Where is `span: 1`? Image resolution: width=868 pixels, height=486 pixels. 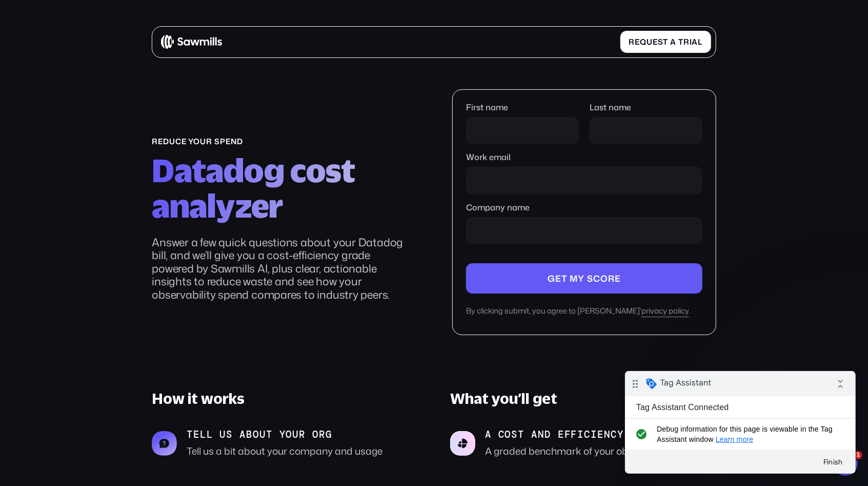
span: 1 is located at coordinates (858, 455).